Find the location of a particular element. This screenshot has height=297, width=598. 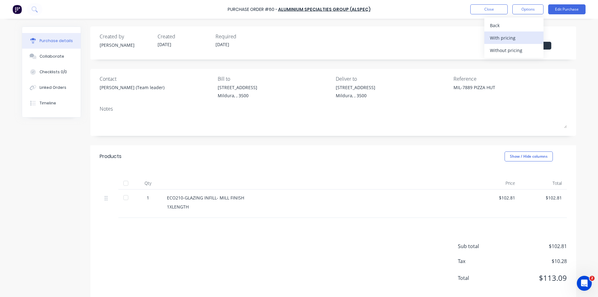

button: Linked Orders is located at coordinates (51, 88).